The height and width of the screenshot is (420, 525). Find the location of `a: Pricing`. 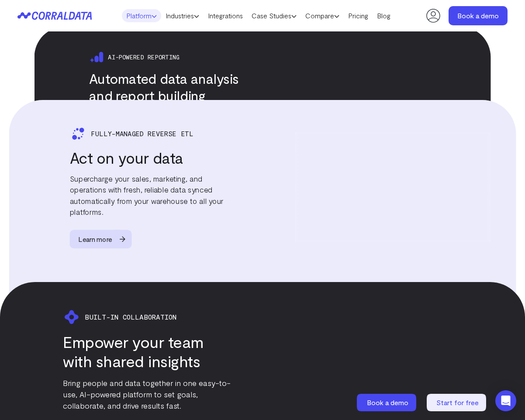

a: Pricing is located at coordinates (358, 15).